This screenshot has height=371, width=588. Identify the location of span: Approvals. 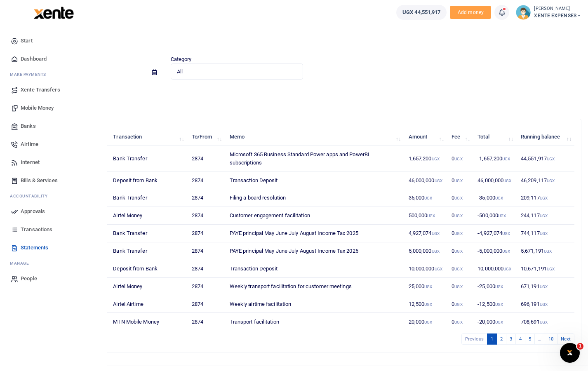
(32, 211).